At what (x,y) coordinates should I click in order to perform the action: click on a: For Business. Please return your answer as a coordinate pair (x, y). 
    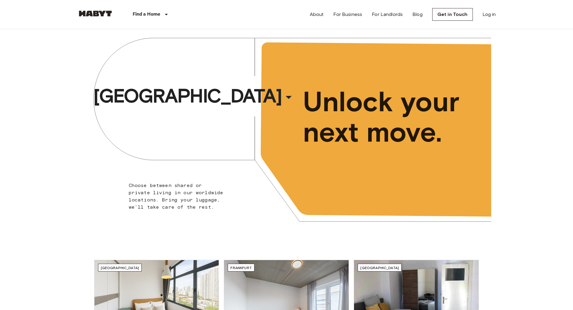
    Looking at the image, I should click on (347, 14).